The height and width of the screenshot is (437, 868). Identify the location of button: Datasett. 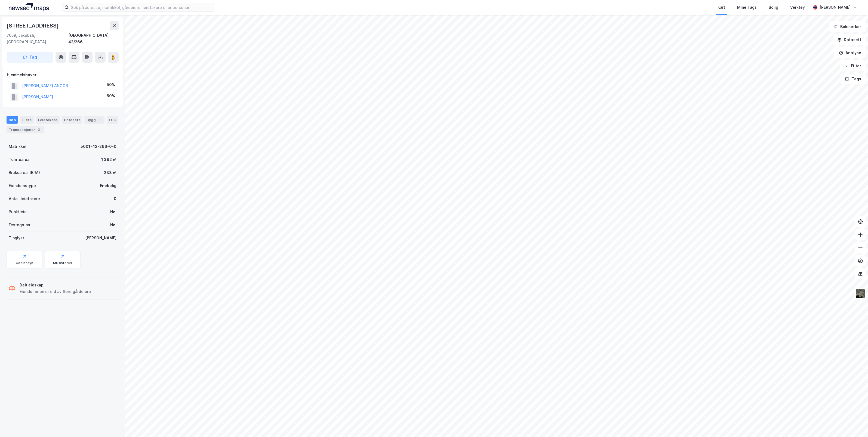
(849, 40).